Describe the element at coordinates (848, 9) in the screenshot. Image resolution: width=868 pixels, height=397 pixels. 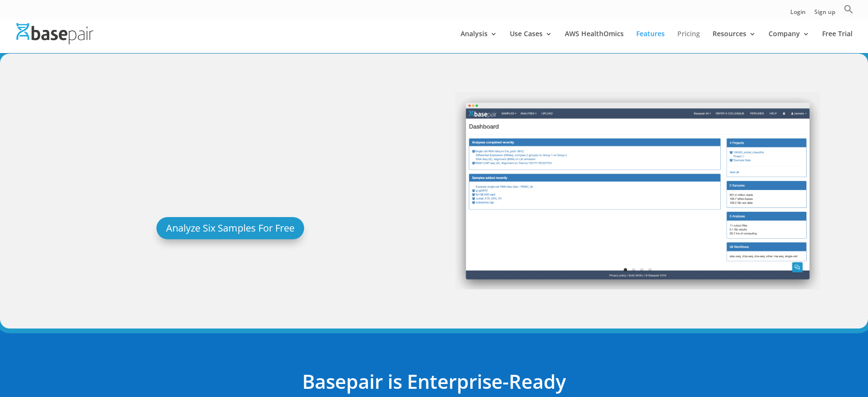
I see `svg: Search` at that location.